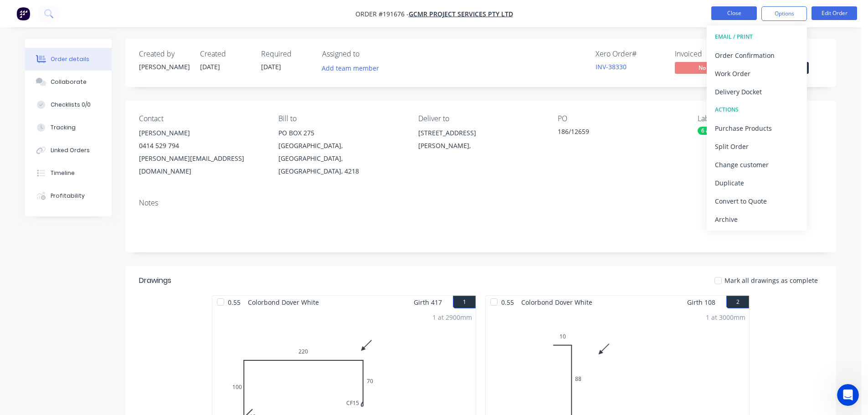  Describe the element at coordinates (784, 14) in the screenshot. I see `button: Options` at that location.